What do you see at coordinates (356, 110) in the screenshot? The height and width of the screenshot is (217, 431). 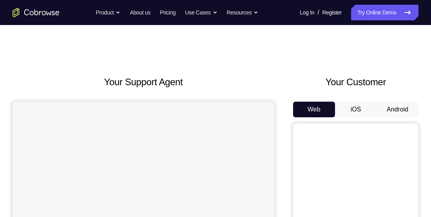 I see `button: iOS` at bounding box center [356, 110].